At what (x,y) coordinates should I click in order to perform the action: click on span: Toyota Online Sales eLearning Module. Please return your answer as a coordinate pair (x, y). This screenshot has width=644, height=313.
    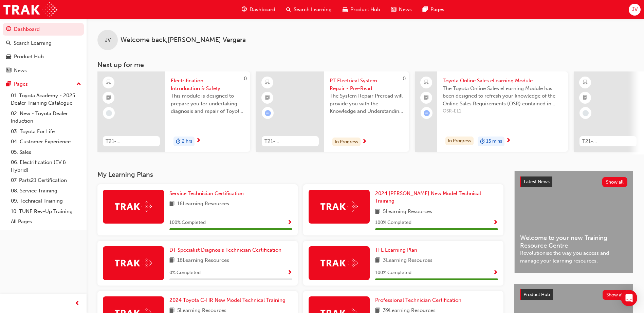
    Looking at the image, I should click on (503, 81).